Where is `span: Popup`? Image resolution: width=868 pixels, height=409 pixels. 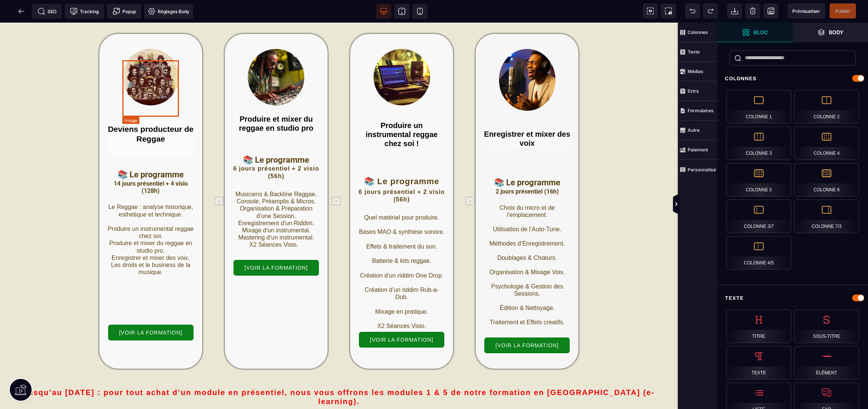
span: Popup is located at coordinates (124, 11).